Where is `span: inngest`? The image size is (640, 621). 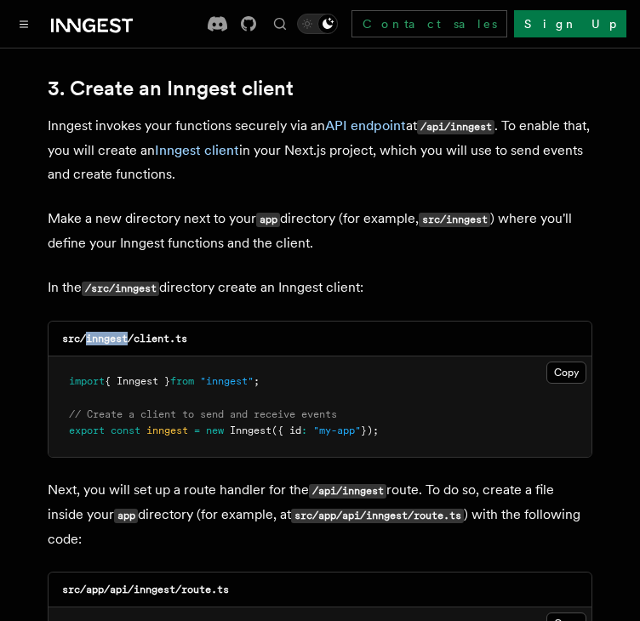
span: inngest is located at coordinates (167, 431).